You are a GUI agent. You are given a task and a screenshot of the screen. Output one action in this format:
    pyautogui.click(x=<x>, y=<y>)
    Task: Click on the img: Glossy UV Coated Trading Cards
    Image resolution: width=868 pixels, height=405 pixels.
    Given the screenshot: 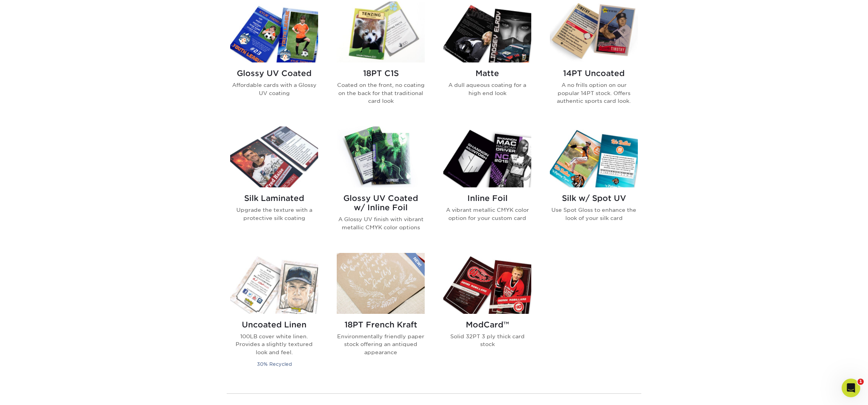 What is the action you would take?
    pyautogui.click(x=274, y=32)
    